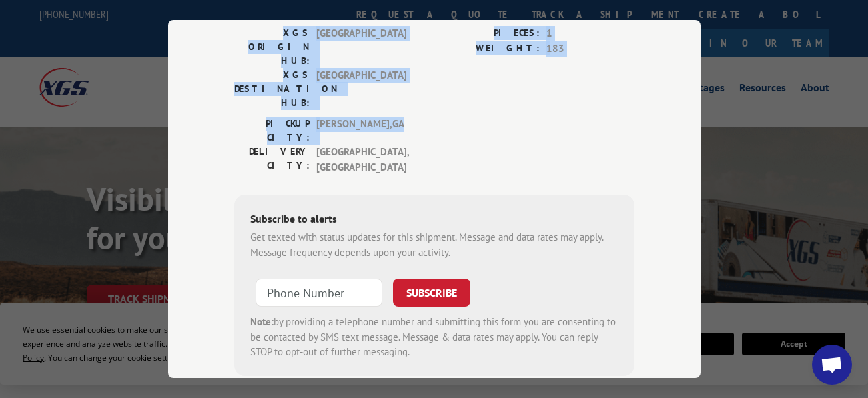  I want to click on strong: Note:, so click(262, 321).